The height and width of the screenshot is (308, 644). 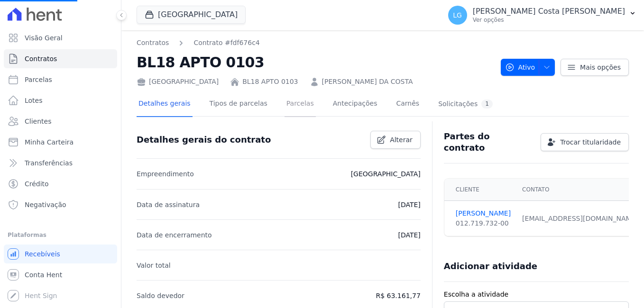 What do you see at coordinates (465, 105) in the screenshot?
I see `a: Solicitações1` at bounding box center [465, 105].